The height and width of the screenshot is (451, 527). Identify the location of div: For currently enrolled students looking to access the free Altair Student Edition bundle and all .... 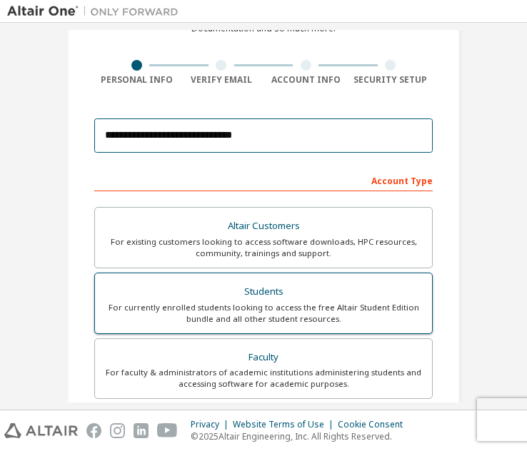
(263, 313).